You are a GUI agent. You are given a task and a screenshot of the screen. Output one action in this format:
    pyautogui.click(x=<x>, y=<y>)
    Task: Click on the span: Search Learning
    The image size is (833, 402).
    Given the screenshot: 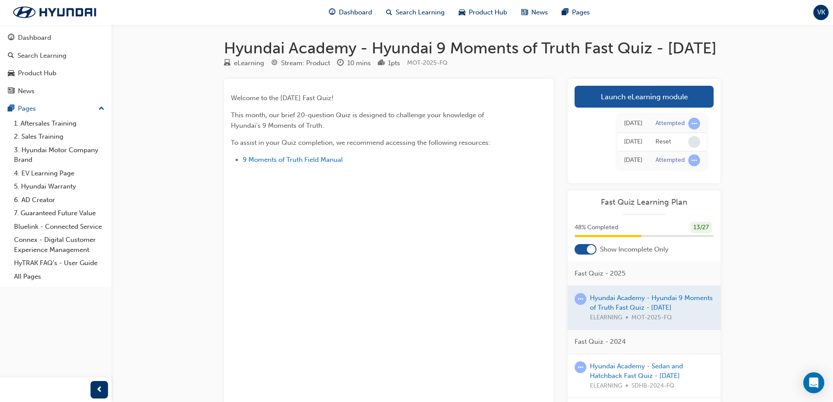 What is the action you would take?
    pyautogui.click(x=420, y=12)
    